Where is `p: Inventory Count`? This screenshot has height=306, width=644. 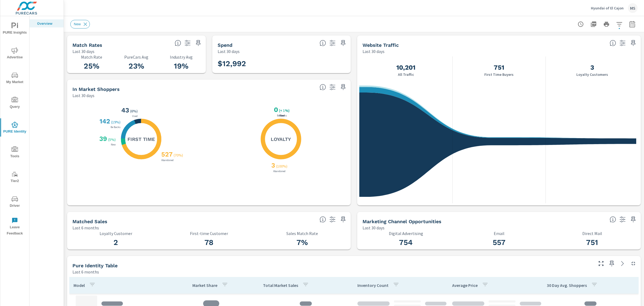 p: Inventory Count is located at coordinates (373, 285).